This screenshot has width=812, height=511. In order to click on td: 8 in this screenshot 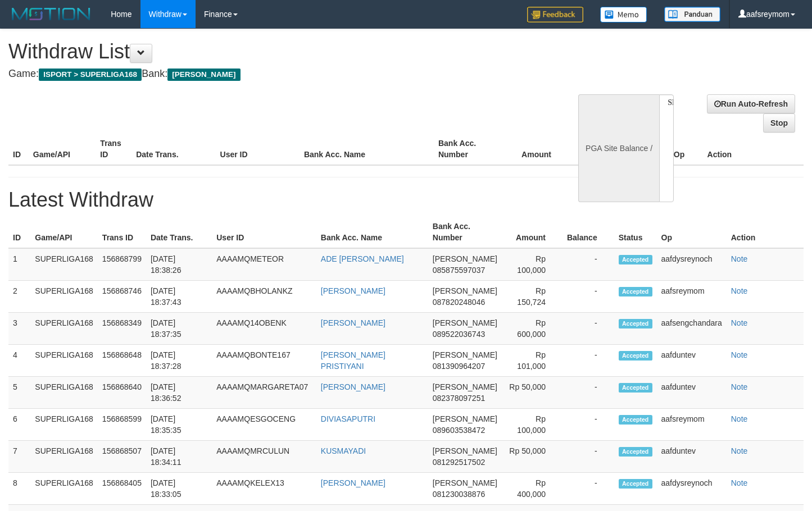, I will do `click(19, 489)`.